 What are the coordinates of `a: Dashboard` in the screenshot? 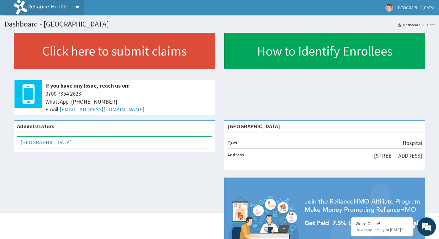 It's located at (409, 25).